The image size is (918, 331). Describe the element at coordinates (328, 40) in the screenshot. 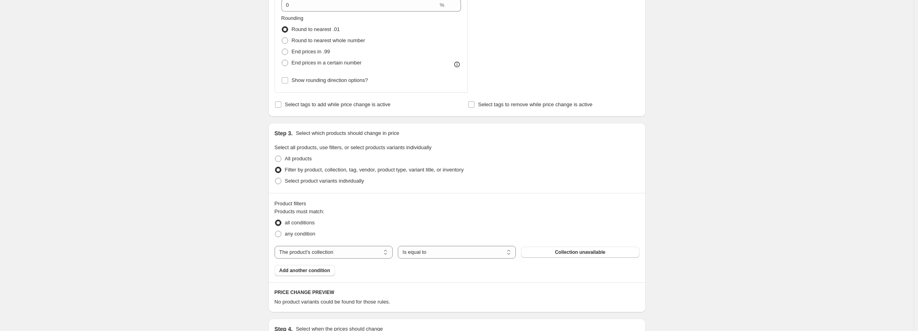

I see `span: Round to nearest whole number` at that location.